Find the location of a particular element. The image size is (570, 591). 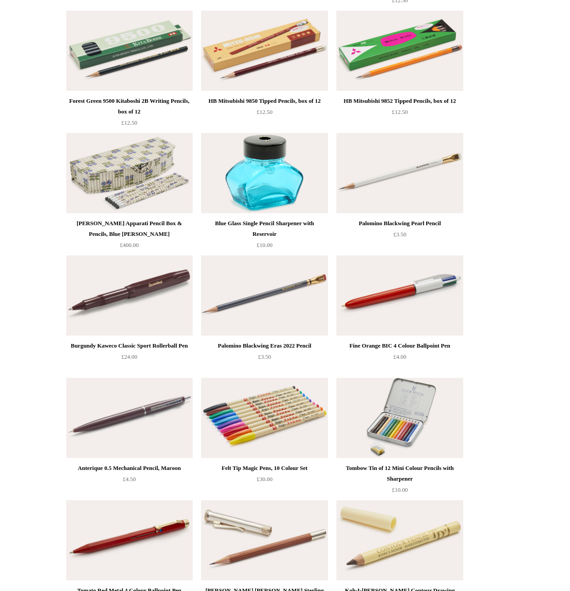

a: HB Mitsubishi 9852 Tipped Pencils, box of 12 £12.50 is located at coordinates (400, 114).